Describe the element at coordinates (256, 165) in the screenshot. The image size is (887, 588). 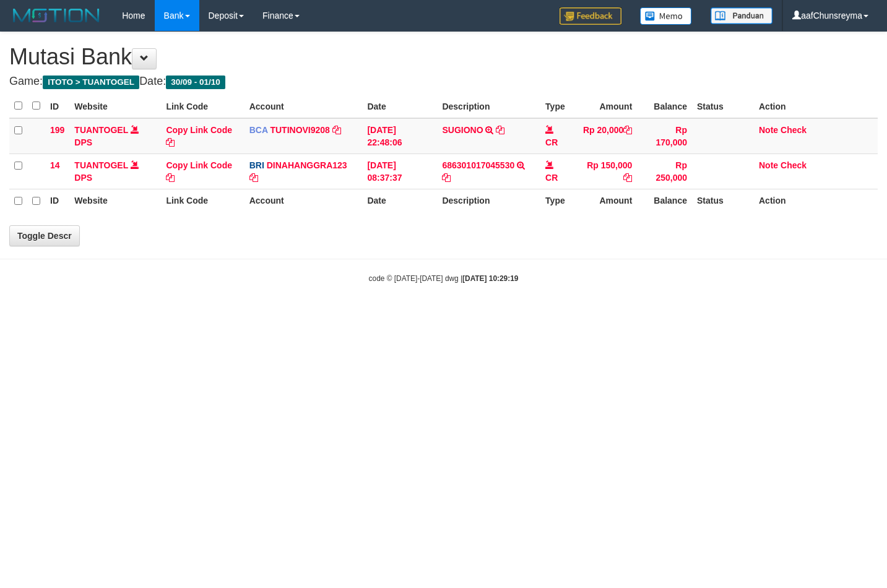
I see `span: BRI` at that location.